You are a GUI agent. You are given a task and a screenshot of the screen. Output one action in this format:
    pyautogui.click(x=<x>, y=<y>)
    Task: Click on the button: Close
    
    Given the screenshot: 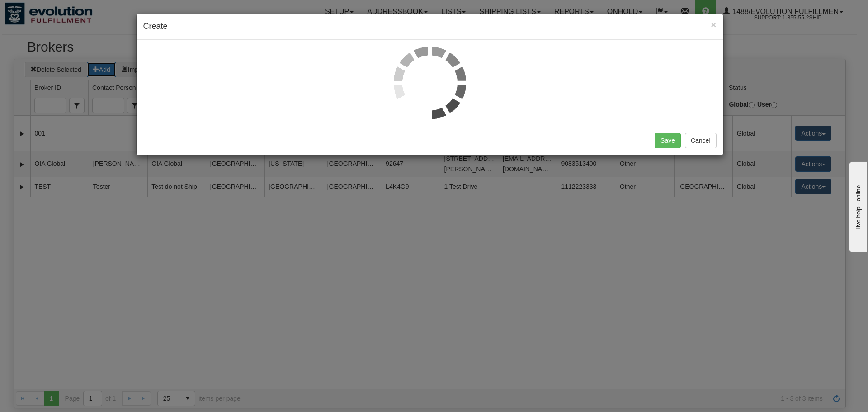 What is the action you would take?
    pyautogui.click(x=714, y=24)
    